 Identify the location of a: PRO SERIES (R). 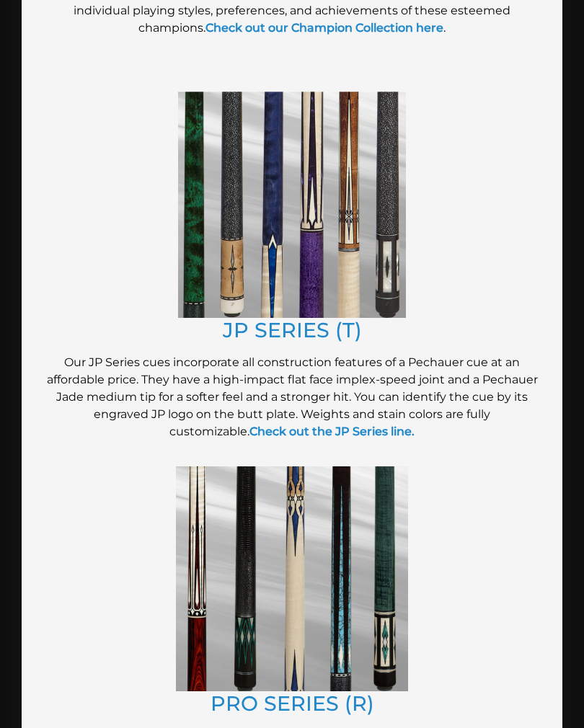
(292, 703).